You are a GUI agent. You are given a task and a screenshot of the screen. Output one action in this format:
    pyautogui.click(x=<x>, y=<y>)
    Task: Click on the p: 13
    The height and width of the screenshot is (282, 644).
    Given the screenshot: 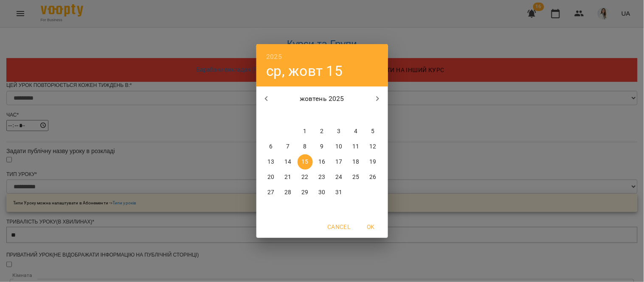 What is the action you would take?
    pyautogui.click(x=271, y=162)
    